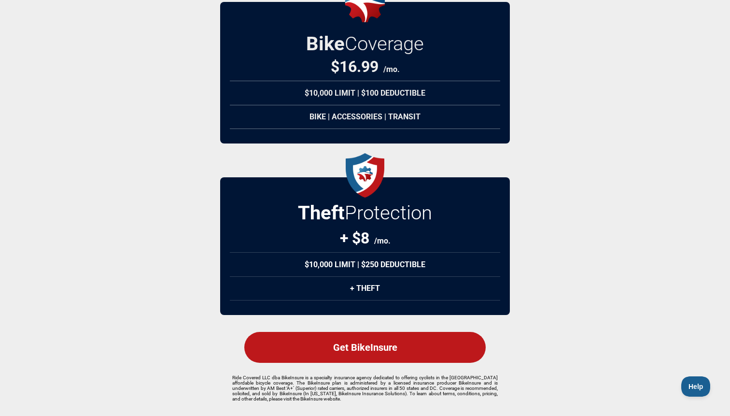  I want to click on p: Ride Covered LLC dba BikeInsure is a specialty insurance agency dedicated to offering cyclists in..., so click(365, 388).